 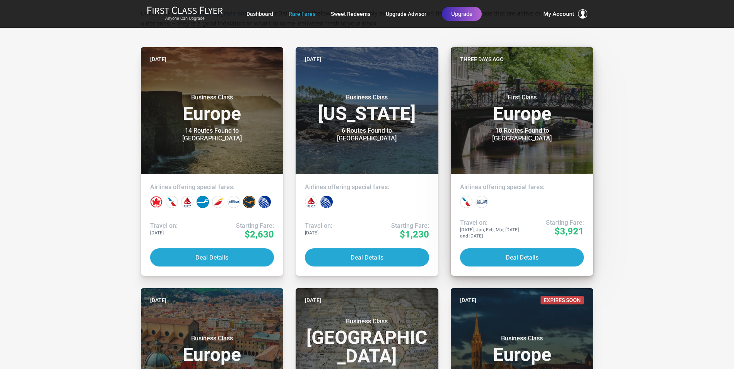 What do you see at coordinates (522, 97) in the screenshot?
I see `small: First Class` at bounding box center [522, 97].